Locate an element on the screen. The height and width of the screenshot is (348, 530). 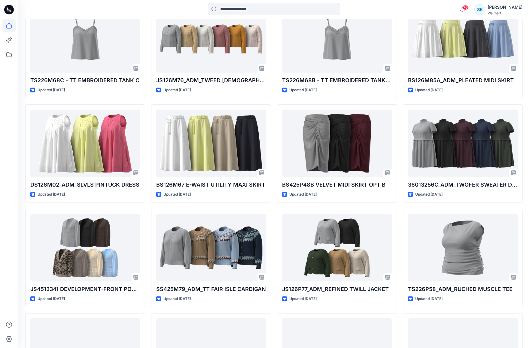
a: SS425M79_ADM_TT FAIR ISLE CARDIGAN is located at coordinates (211, 248).